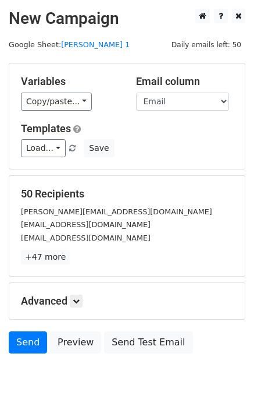  I want to click on h5: 50 Recipients, so click(127, 194).